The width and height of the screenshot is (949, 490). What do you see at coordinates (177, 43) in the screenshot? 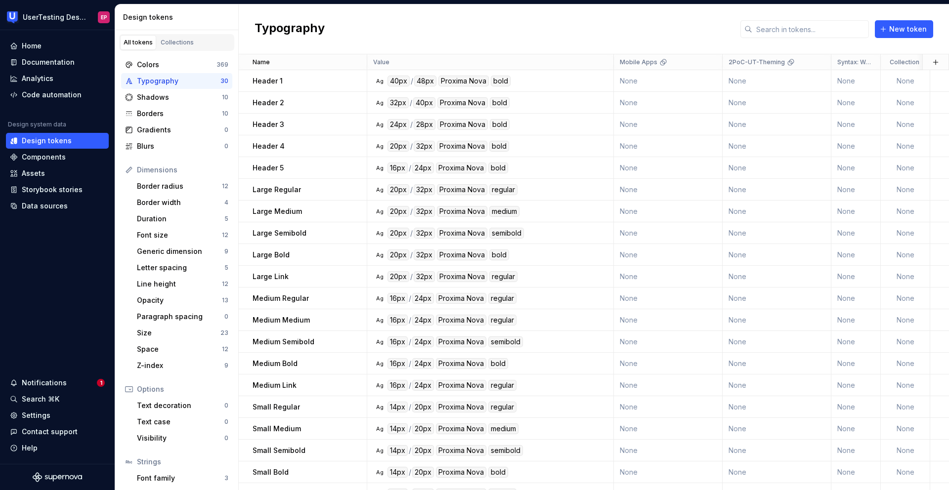
I see `div: Collections` at bounding box center [177, 43].